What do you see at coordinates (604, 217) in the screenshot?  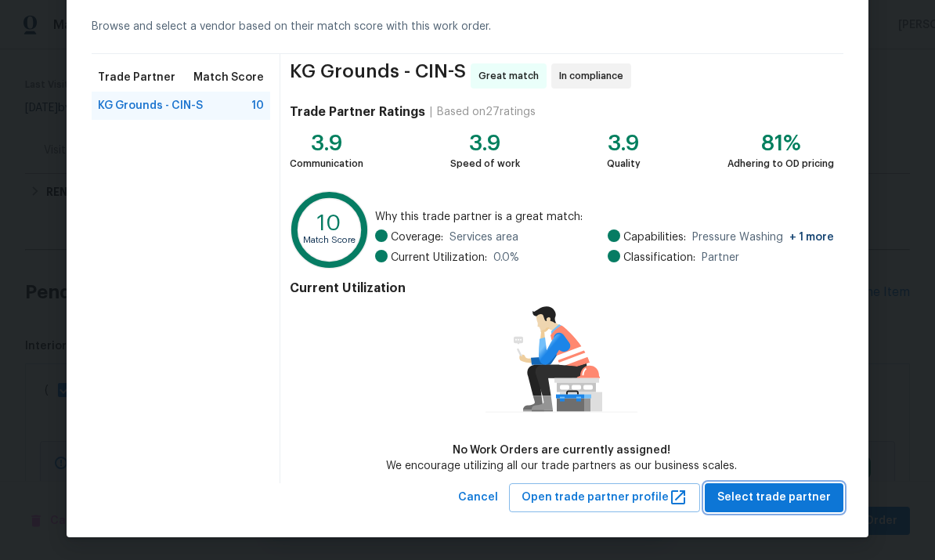 I see `span: Why this trade partner is a great match:` at bounding box center [604, 217].